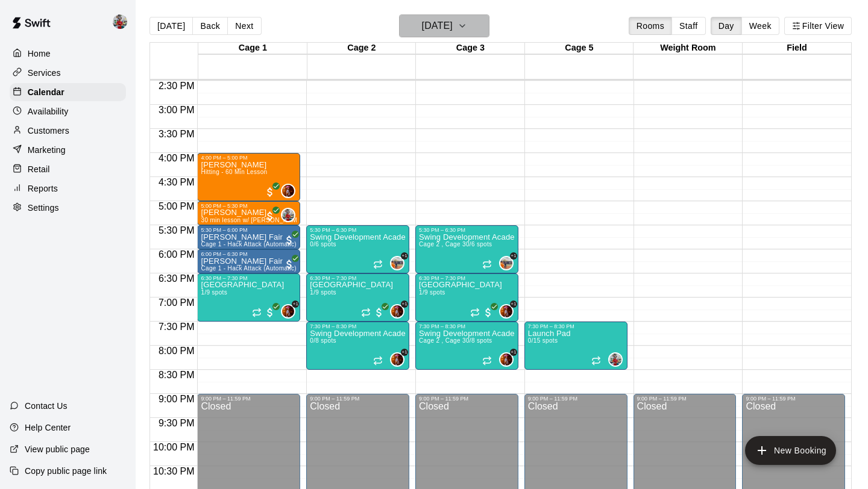  Describe the element at coordinates (68, 208) in the screenshot. I see `div: Settings` at that location.